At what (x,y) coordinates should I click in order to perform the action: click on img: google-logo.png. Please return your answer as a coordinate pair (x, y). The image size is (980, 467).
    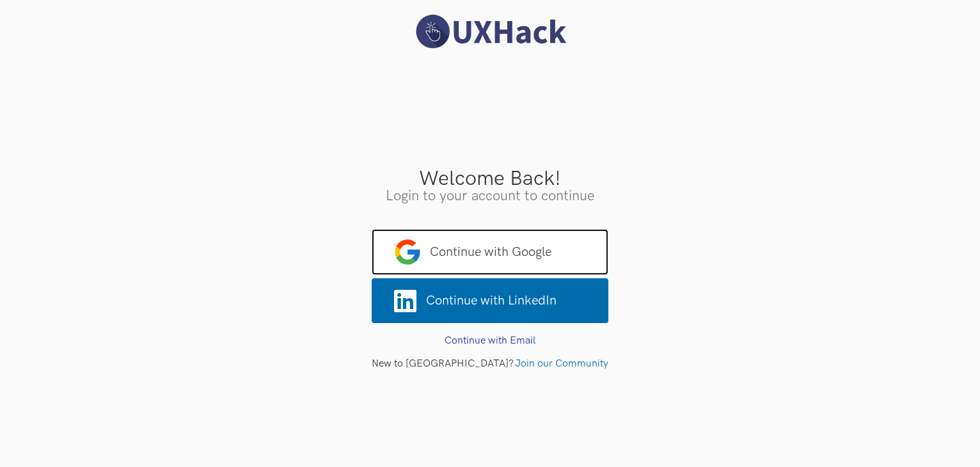
    Looking at the image, I should click on (407, 252).